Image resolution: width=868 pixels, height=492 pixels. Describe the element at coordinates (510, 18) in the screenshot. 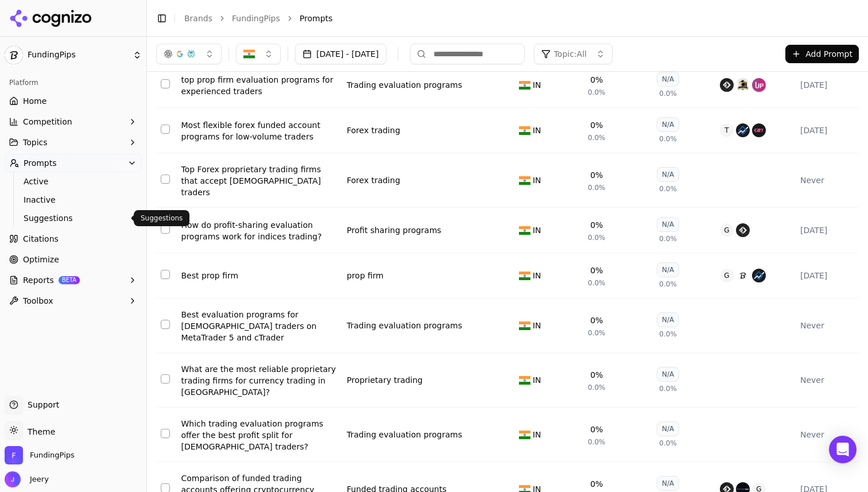

I see `nav: breadcrumb` at that location.